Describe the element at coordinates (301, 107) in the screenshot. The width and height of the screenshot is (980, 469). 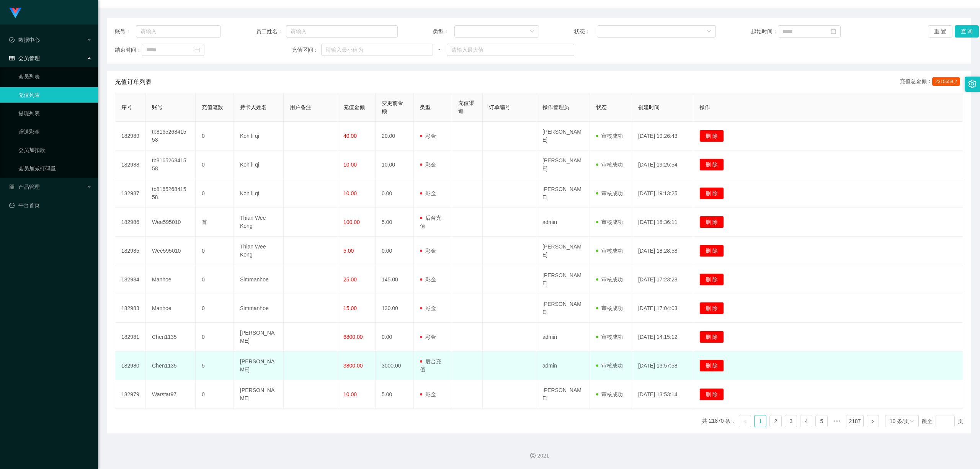
I see `span: 用户备注` at that location.